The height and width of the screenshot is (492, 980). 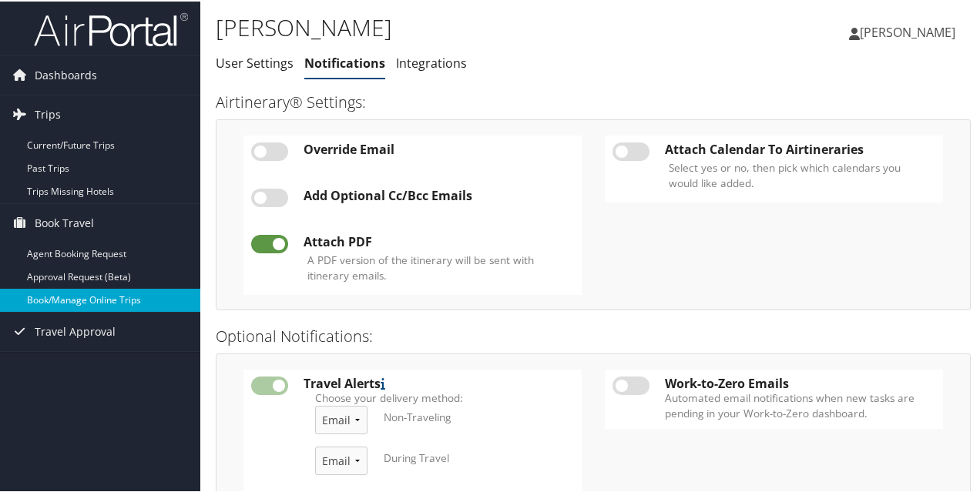 I want to click on div: Travel Alerts, so click(x=438, y=383).